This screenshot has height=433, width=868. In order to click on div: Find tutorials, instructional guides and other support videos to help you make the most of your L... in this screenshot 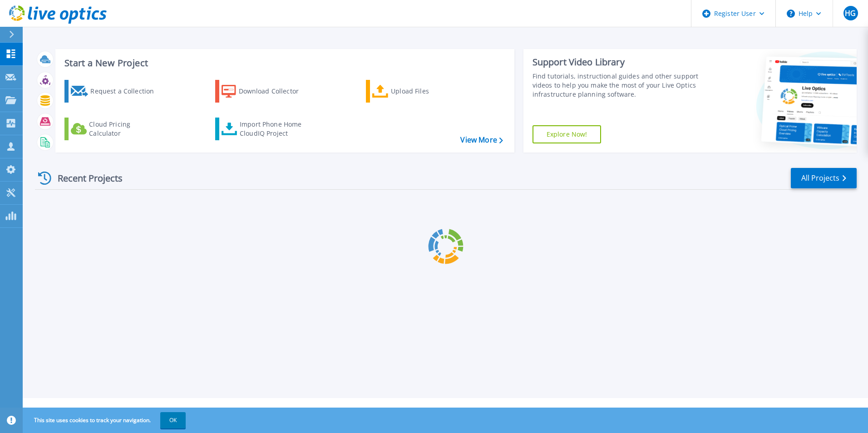, I will do `click(617, 85)`.